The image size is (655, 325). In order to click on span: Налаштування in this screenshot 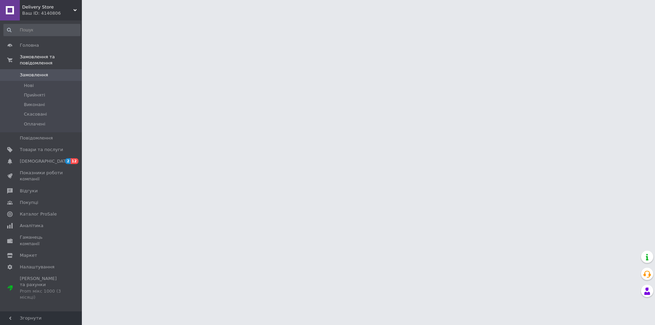, I will do `click(37, 267)`.